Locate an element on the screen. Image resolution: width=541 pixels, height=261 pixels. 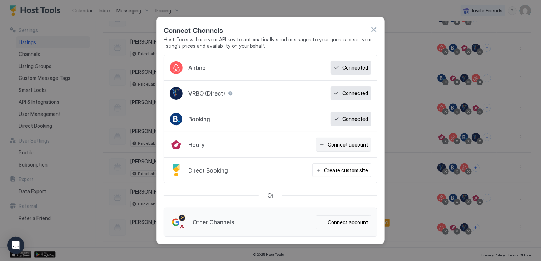
span: Houfy is located at coordinates (196, 145).